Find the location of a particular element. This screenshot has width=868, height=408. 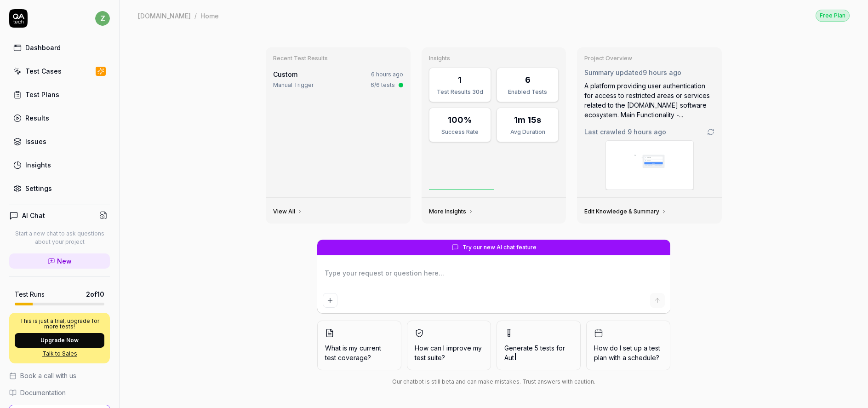

p: This is just a trial, upgrade for more tests! is located at coordinates (59, 324).